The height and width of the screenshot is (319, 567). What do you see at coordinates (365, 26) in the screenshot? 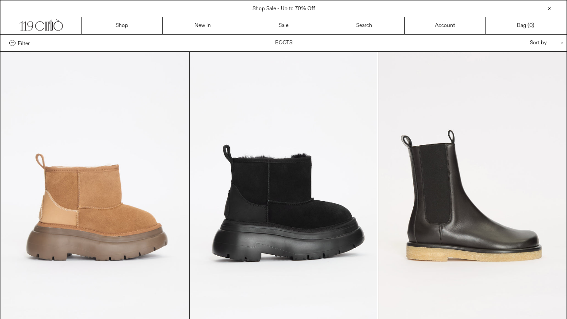
I see `a: Search` at bounding box center [365, 26].